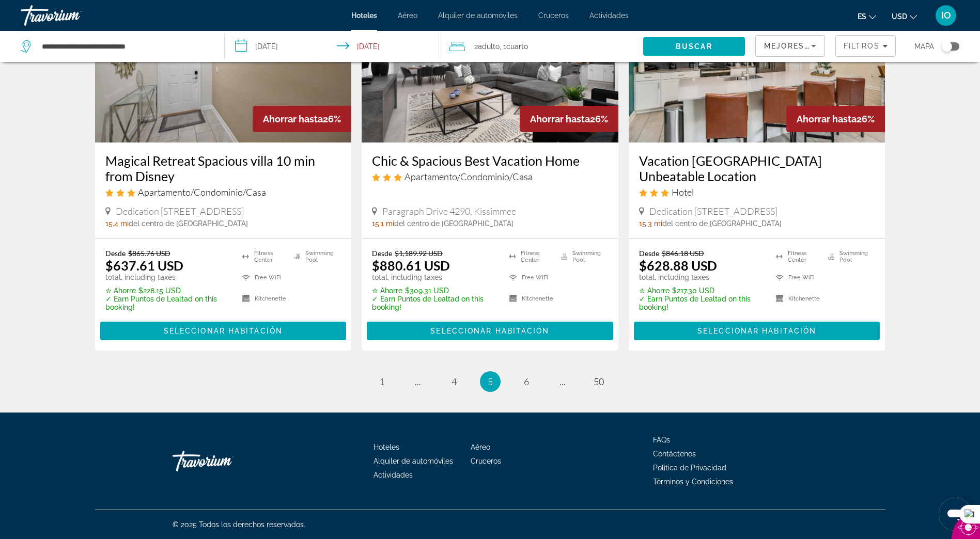  What do you see at coordinates (650, 224) in the screenshot?
I see `span: 15.3 mi` at bounding box center [650, 224].